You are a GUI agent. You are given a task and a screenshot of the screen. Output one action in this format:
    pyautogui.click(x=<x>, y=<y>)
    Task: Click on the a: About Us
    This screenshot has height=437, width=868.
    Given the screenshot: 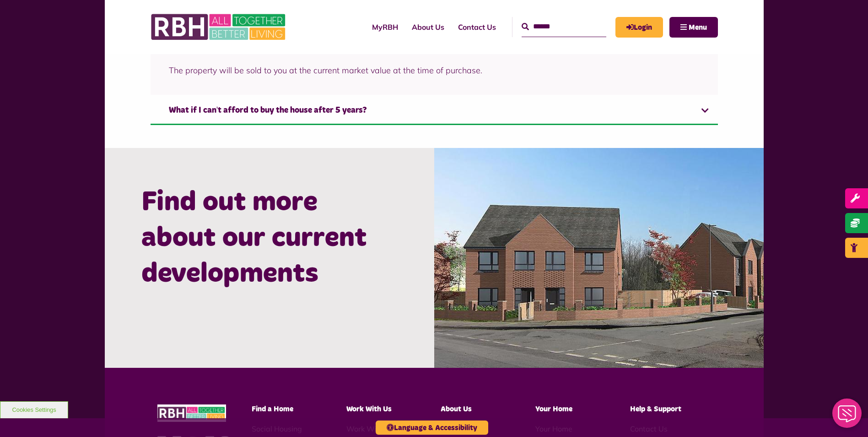 What is the action you would take?
    pyautogui.click(x=428, y=27)
    